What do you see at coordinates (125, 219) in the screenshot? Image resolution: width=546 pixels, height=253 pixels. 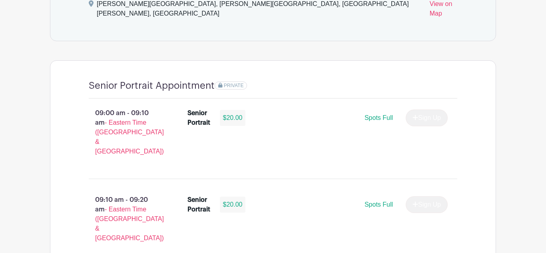 I see `p: 09:10 am - 09:20 am` at bounding box center [125, 219].